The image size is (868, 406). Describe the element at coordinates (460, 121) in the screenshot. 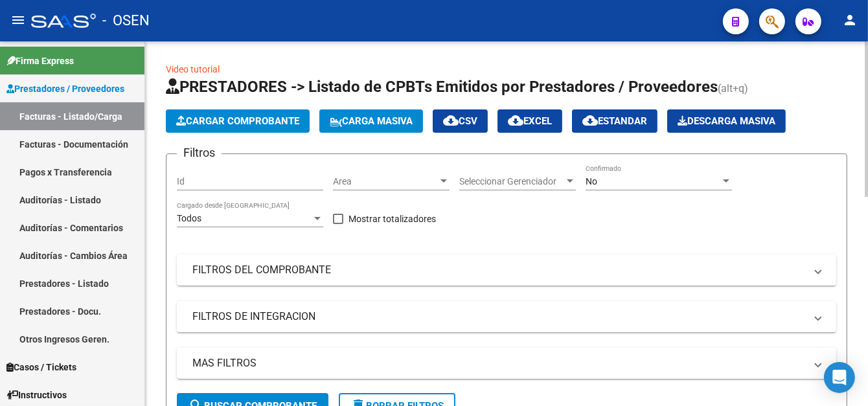

I see `span: CSV` at that location.